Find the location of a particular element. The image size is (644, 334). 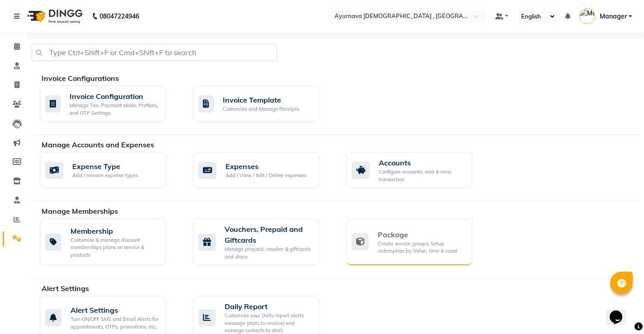

b: 08047224946 is located at coordinates (119, 16).